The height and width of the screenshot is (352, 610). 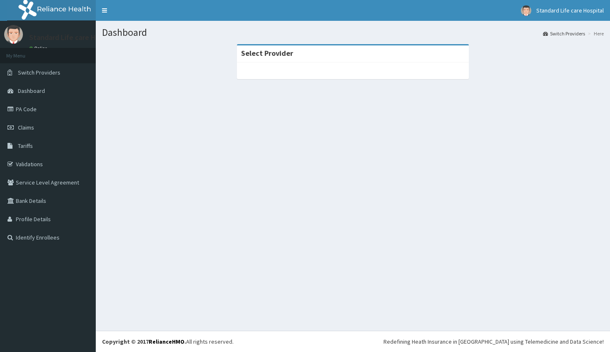 I want to click on span: Claims, so click(x=26, y=127).